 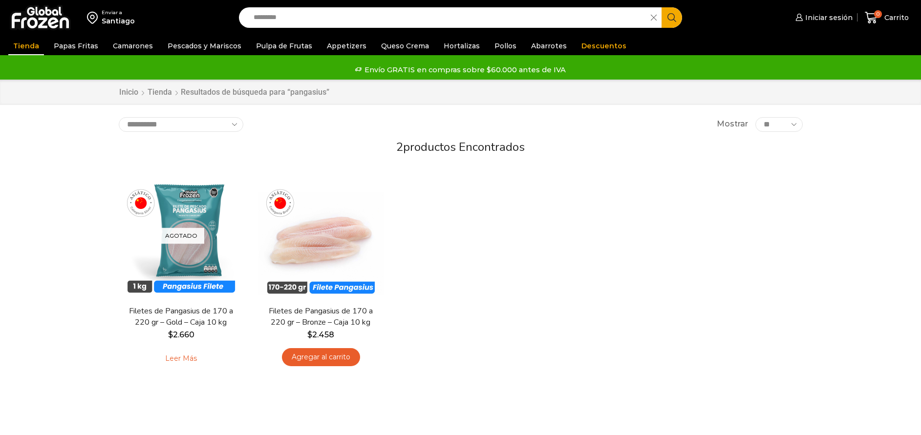 I want to click on span: productos encontrados, so click(x=464, y=147).